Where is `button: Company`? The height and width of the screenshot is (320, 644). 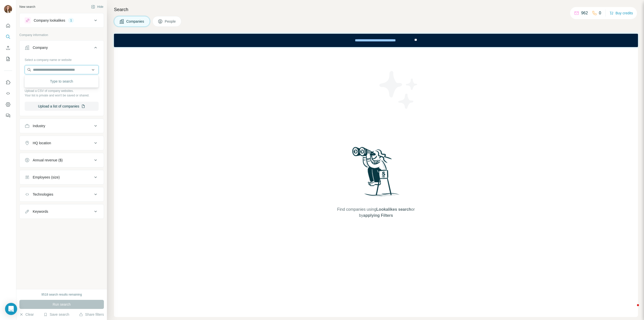
button: Company is located at coordinates (62, 49).